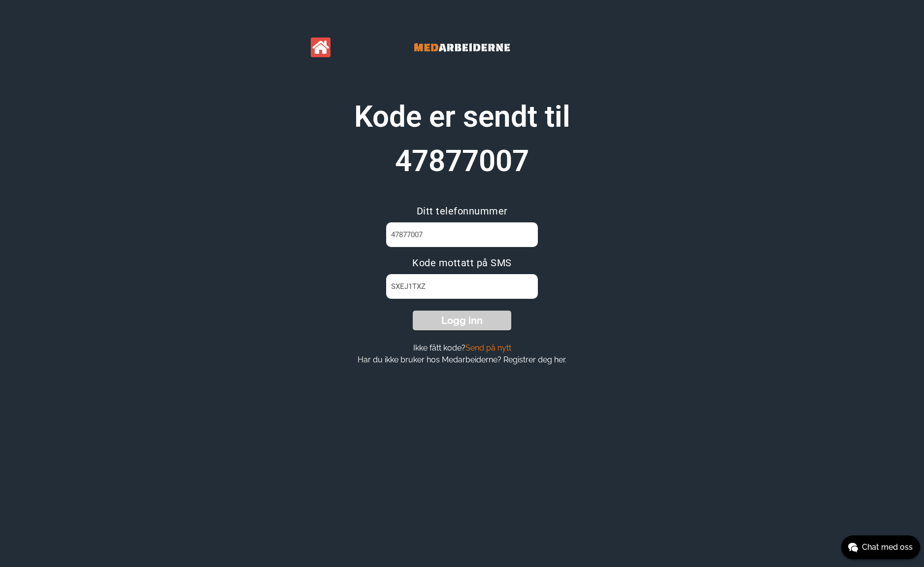 This screenshot has height=567, width=924. Describe the element at coordinates (887, 547) in the screenshot. I see `span: Chat med oss` at that location.